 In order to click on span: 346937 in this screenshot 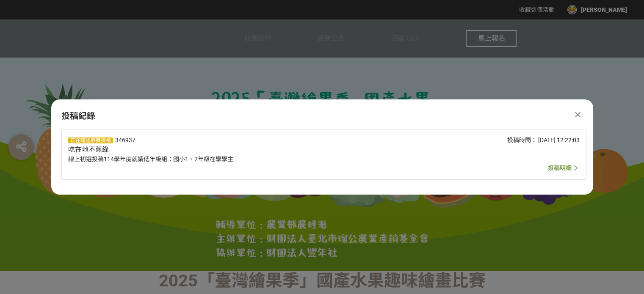, I will do `click(125, 140)`.